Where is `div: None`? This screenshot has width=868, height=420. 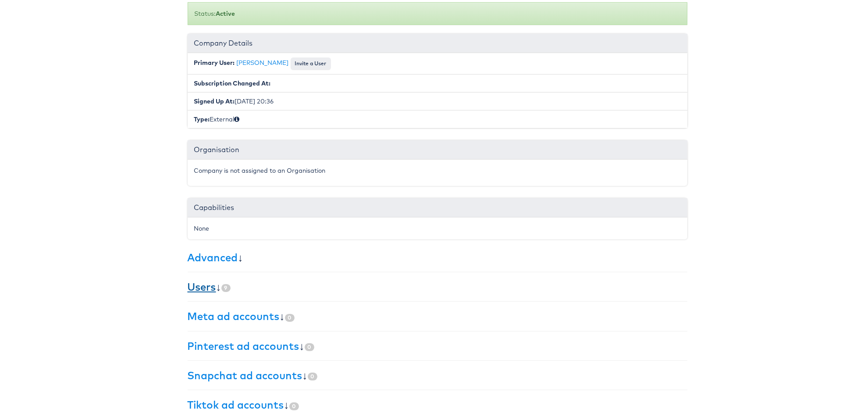 div: None is located at coordinates (438, 227).